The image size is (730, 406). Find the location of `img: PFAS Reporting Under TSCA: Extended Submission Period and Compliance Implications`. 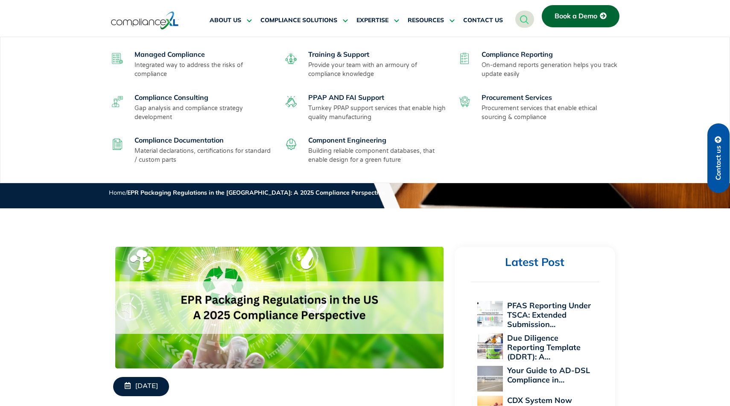

img: PFAS Reporting Under TSCA: Extended Submission Period and Compliance Implications is located at coordinates (490, 314).